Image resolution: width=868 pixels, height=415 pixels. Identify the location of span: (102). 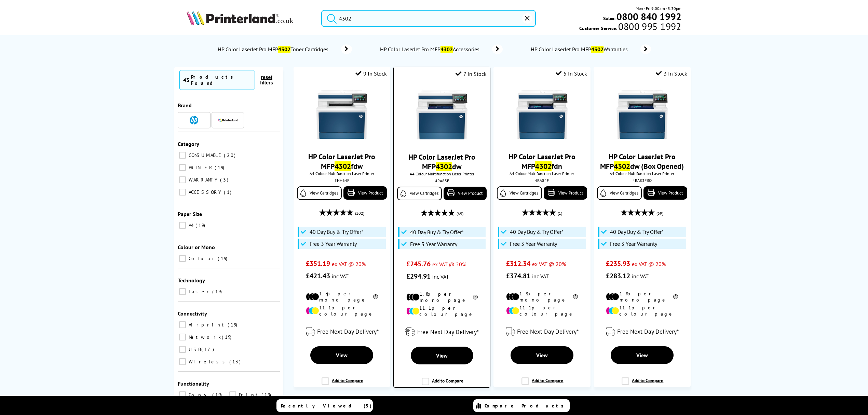
(360, 213).